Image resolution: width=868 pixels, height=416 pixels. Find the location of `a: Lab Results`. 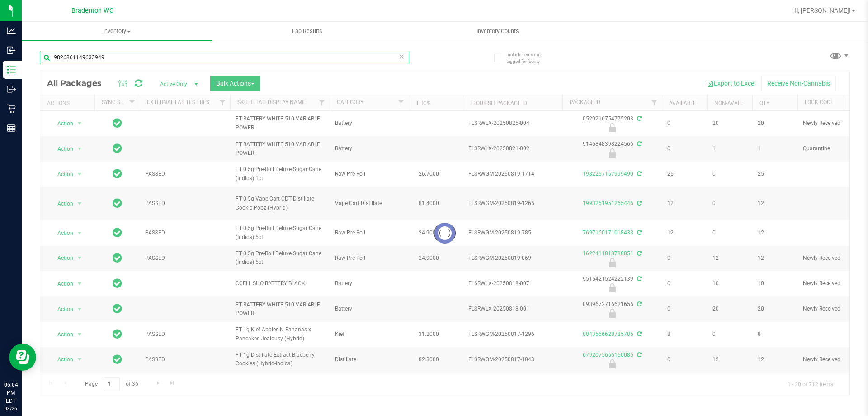

a: Lab Results is located at coordinates (307, 31).